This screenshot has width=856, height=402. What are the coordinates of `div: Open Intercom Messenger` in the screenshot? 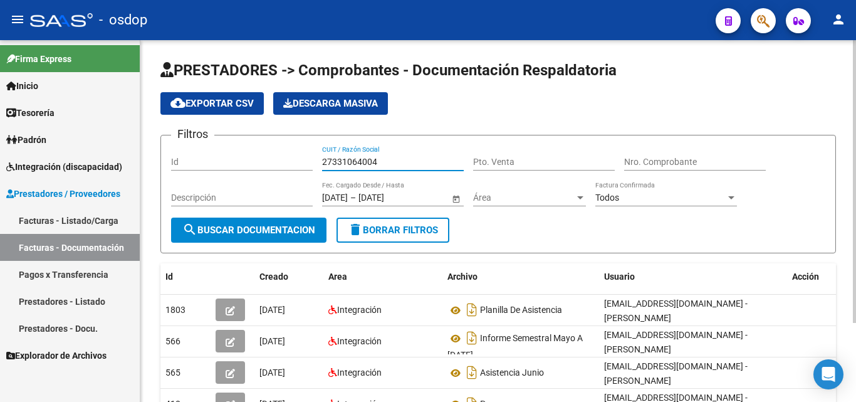 It's located at (828, 374).